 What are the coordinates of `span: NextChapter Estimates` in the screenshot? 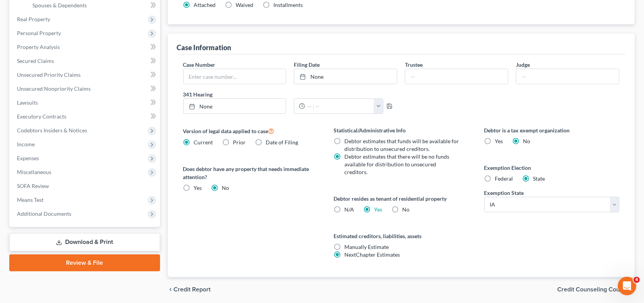 It's located at (372, 255).